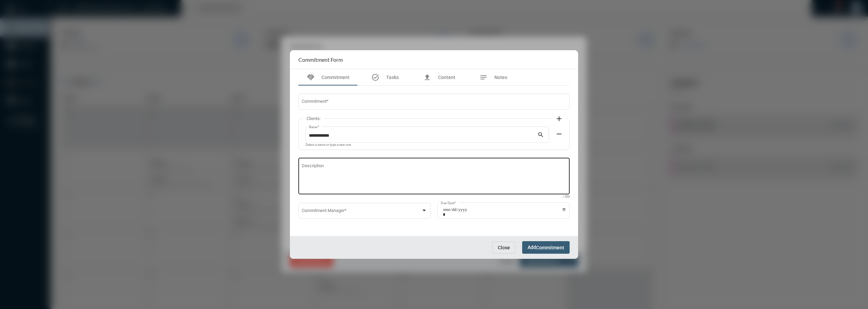 The height and width of the screenshot is (309, 868). I want to click on button: Close, so click(504, 247).